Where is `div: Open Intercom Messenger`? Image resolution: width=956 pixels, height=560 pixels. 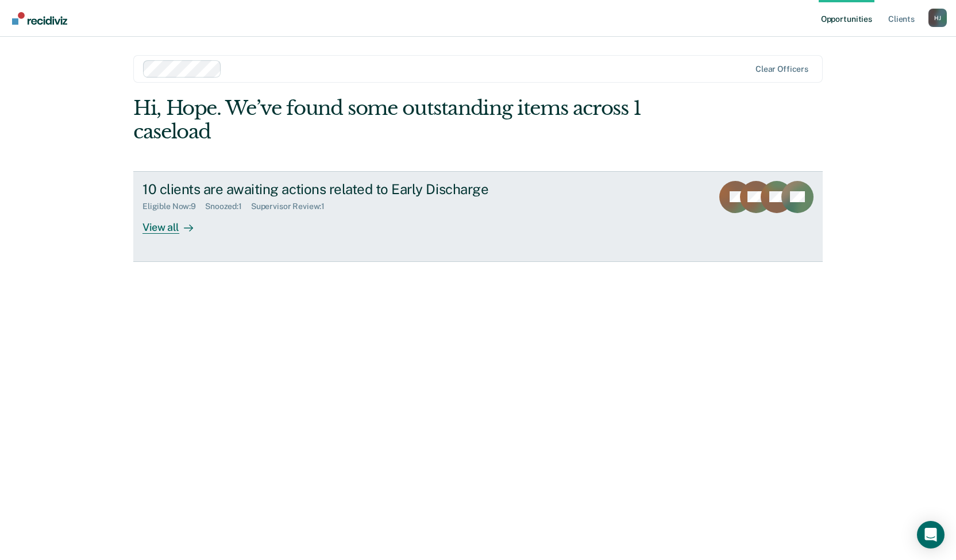
div: Open Intercom Messenger is located at coordinates (931, 535).